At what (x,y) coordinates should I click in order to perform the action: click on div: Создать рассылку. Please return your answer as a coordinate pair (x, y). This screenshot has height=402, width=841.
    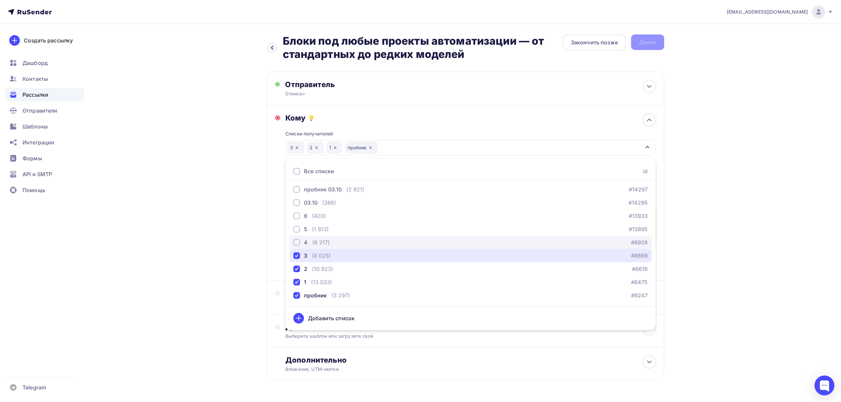
    Looking at the image, I should click on (48, 40).